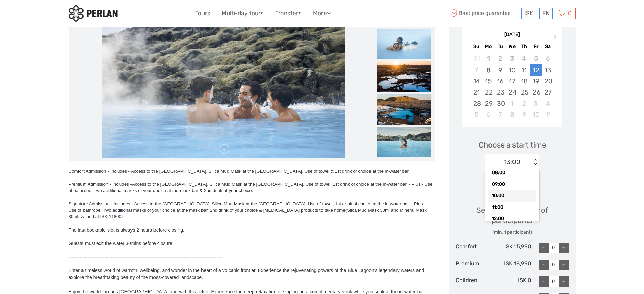  Describe the element at coordinates (512, 232) in the screenshot. I see `div: (min. 1 participant)` at that location.